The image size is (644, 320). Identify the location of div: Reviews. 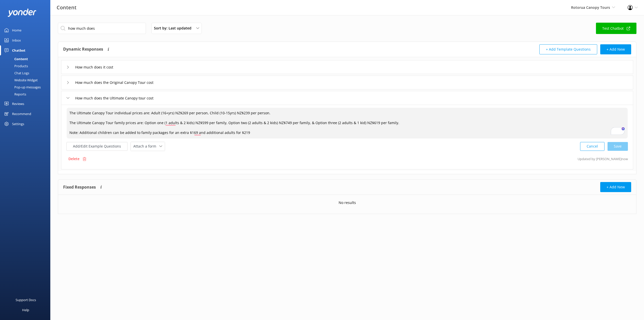
(18, 104).